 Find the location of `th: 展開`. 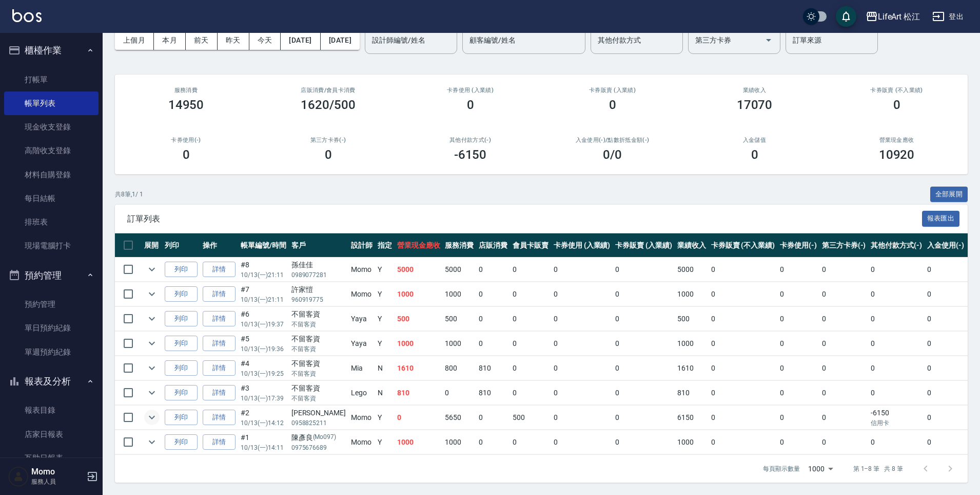

th: 展開 is located at coordinates (151, 245).